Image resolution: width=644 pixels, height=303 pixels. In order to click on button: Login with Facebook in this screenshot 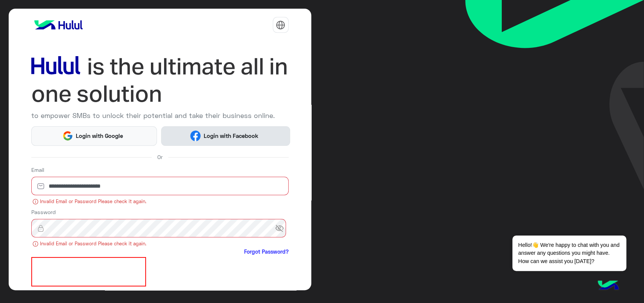, I will do `click(225, 136)`.